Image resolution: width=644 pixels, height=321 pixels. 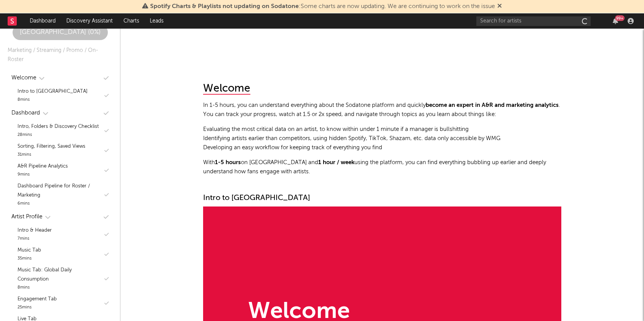 What do you see at coordinates (534, 21) in the screenshot?
I see `input: Search for artists` at bounding box center [534, 21].